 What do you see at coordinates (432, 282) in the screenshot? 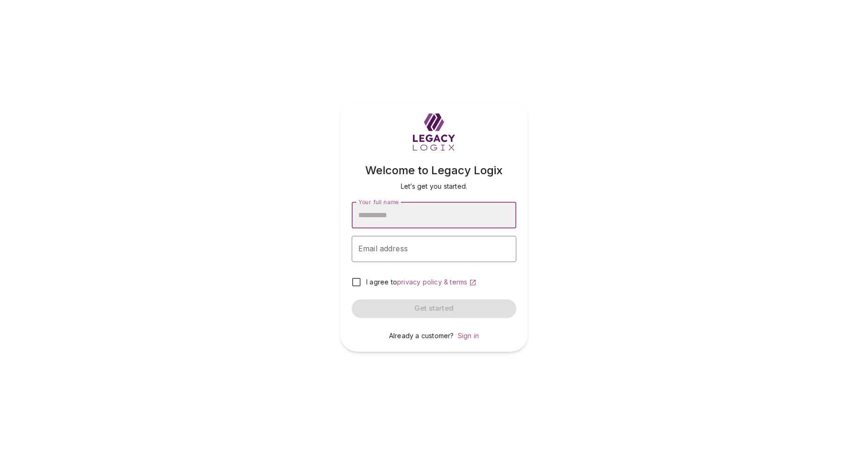
I see `span: privacy policy & terms` at bounding box center [432, 282].